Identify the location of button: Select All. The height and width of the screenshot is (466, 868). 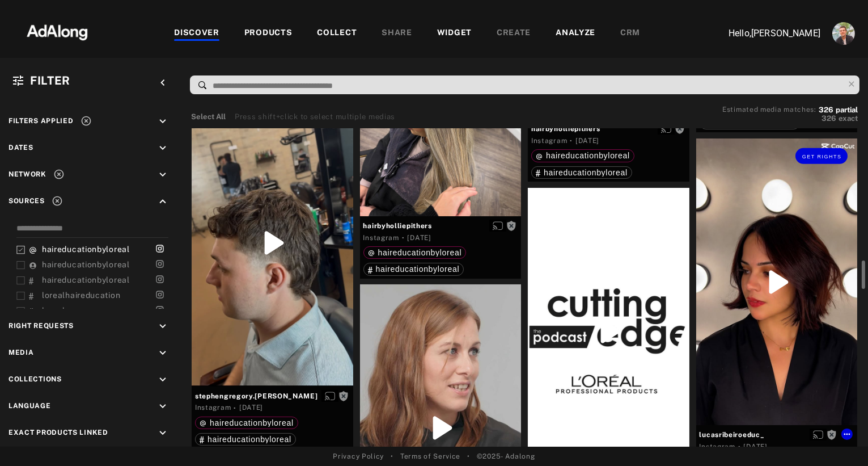
(208, 117).